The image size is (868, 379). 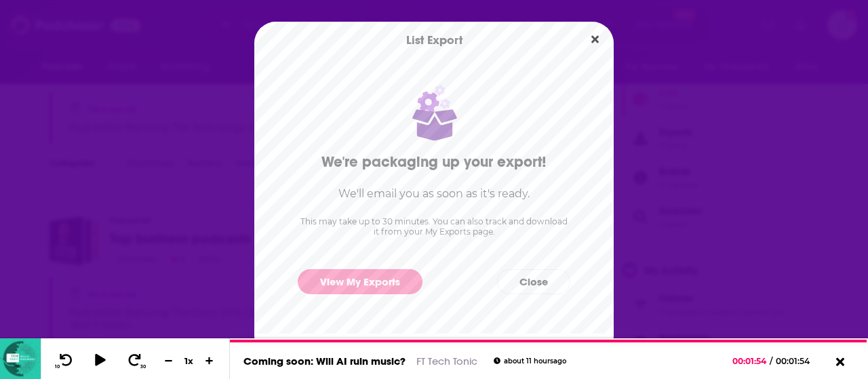 I want to click on h2: We're packaging up your export!, so click(x=434, y=162).